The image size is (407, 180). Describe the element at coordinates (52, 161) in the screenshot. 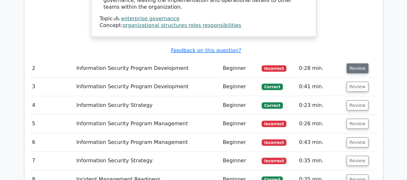

I see `td: 7` at that location.